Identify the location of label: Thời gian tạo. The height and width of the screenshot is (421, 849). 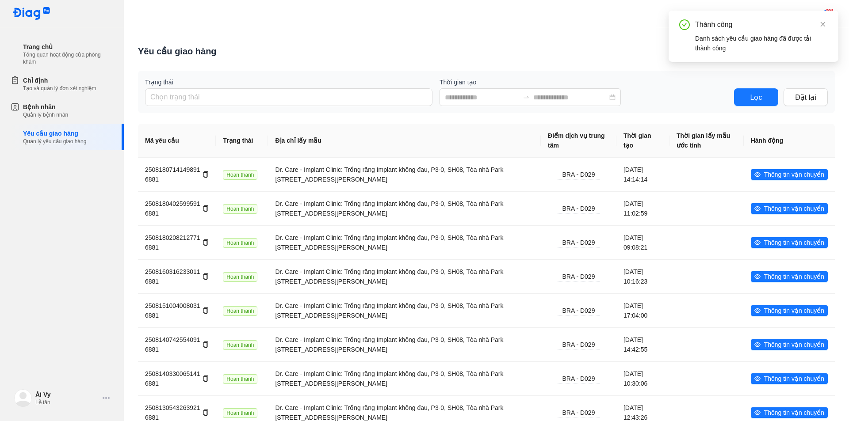
(583, 82).